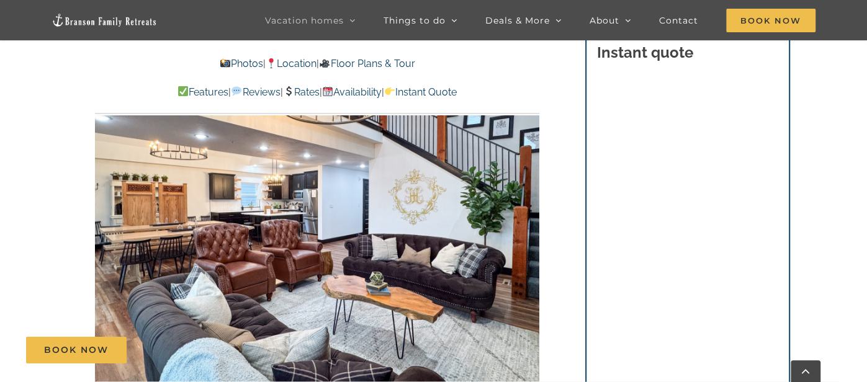 The height and width of the screenshot is (382, 867). I want to click on a: Photos, so click(241, 63).